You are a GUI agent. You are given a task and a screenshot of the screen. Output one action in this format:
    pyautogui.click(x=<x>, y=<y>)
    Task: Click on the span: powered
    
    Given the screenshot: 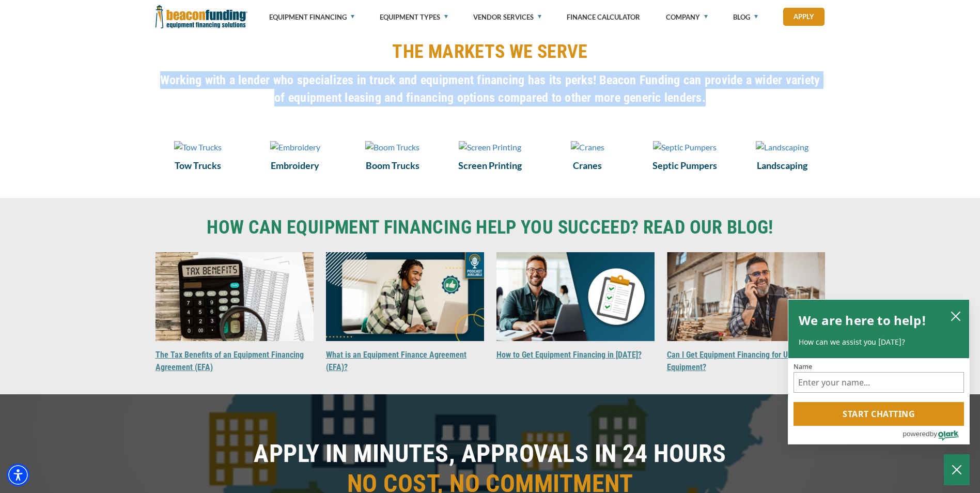 What is the action you would take?
    pyautogui.click(x=916, y=433)
    